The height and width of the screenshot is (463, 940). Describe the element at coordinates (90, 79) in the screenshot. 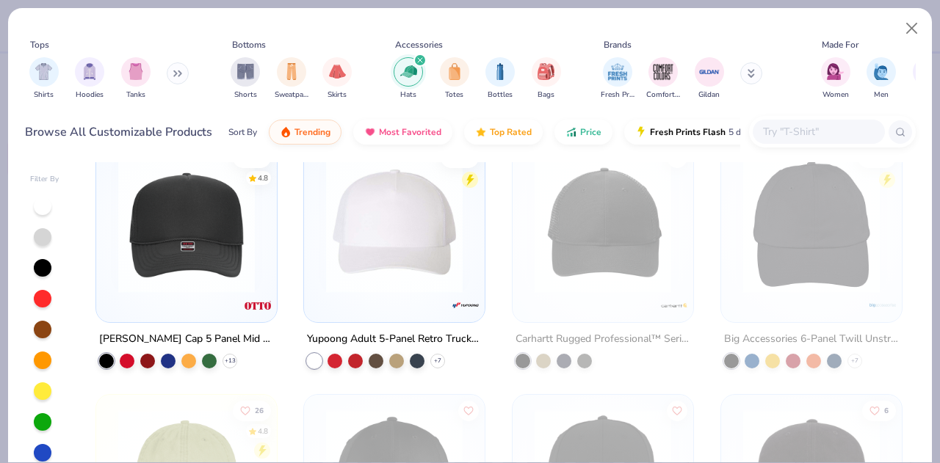

I see `div: filter for Hoodies` at that location.